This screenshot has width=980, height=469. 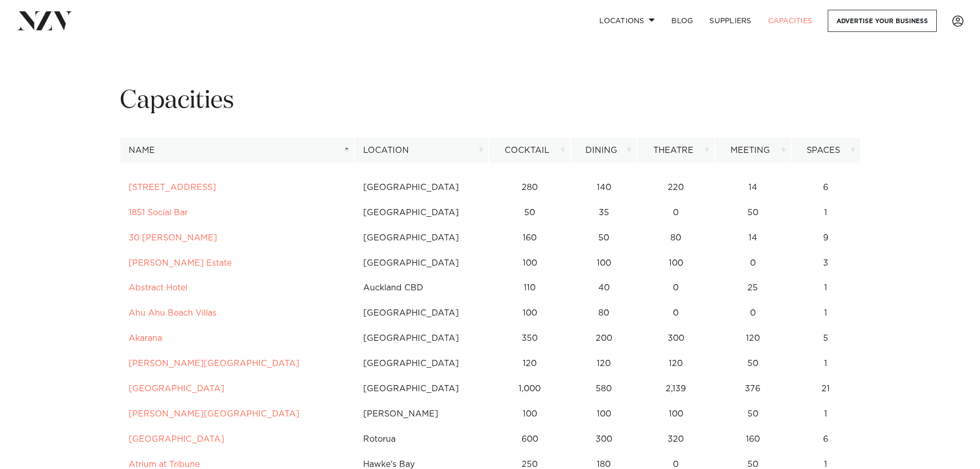 What do you see at coordinates (421, 288) in the screenshot?
I see `td: Auckland CBD` at bounding box center [421, 288].